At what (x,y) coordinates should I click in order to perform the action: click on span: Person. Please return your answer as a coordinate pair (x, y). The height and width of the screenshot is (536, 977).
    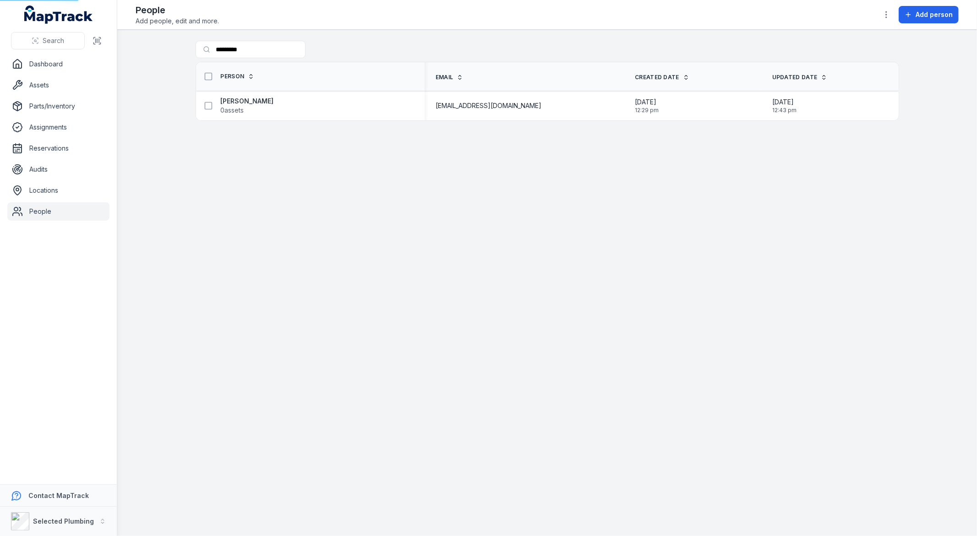
    Looking at the image, I should click on (233, 76).